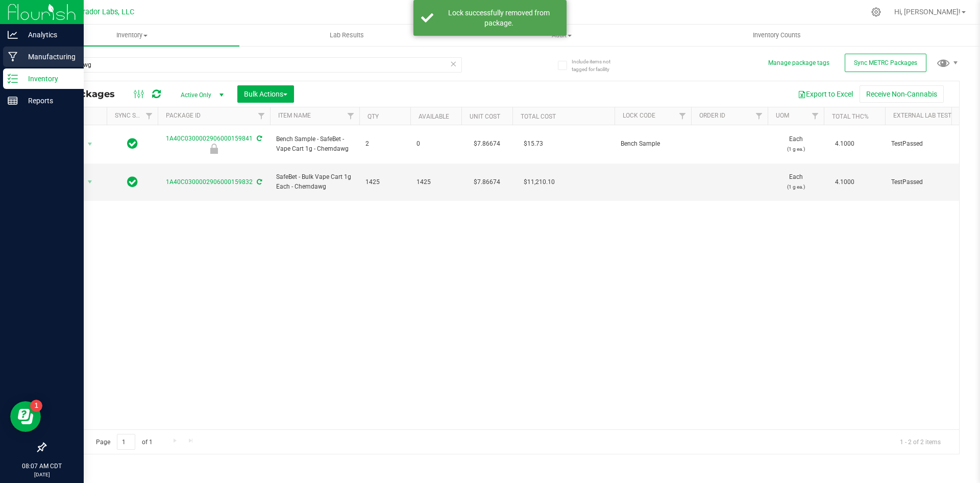 This screenshot has width=980, height=483. I want to click on input: Search Package ID, Item Name, SKU, Lot or Part Number..., so click(253, 65).